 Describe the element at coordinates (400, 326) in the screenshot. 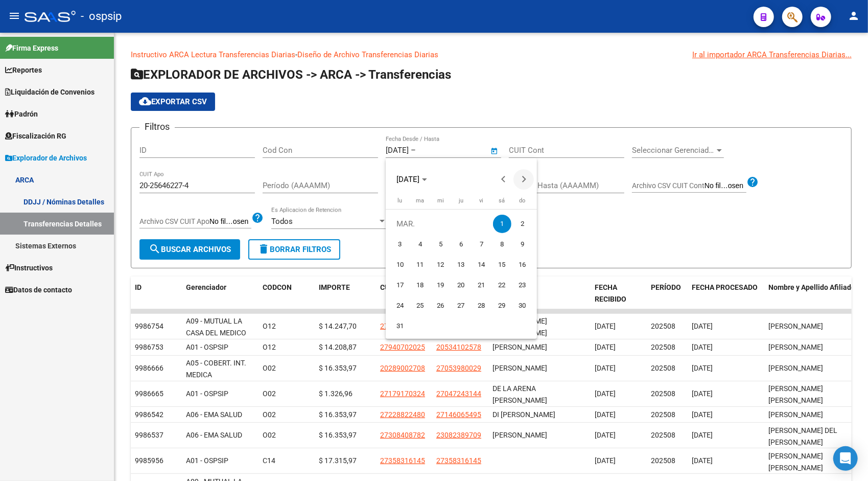

I see `span: 31` at that location.